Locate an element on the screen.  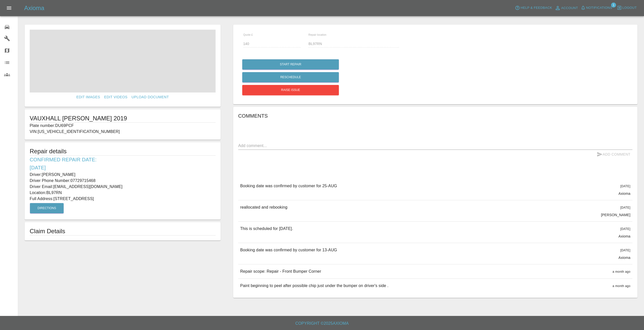
h5: Repair details is located at coordinates (122, 152).